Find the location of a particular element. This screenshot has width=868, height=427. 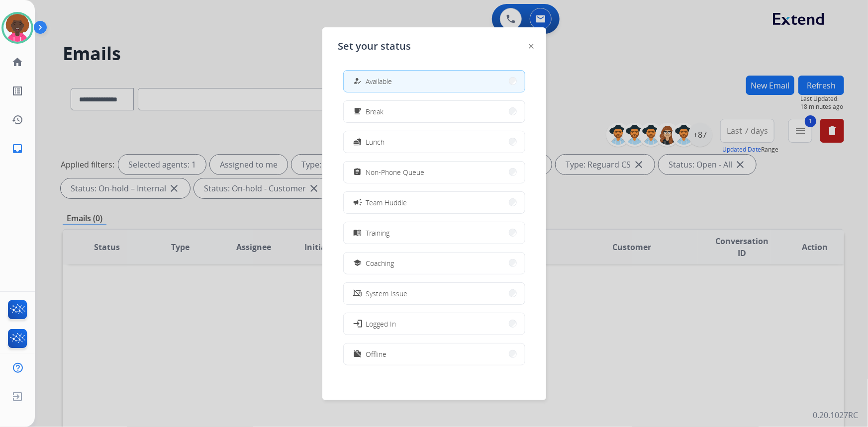

span: Set your status is located at coordinates (374, 46).